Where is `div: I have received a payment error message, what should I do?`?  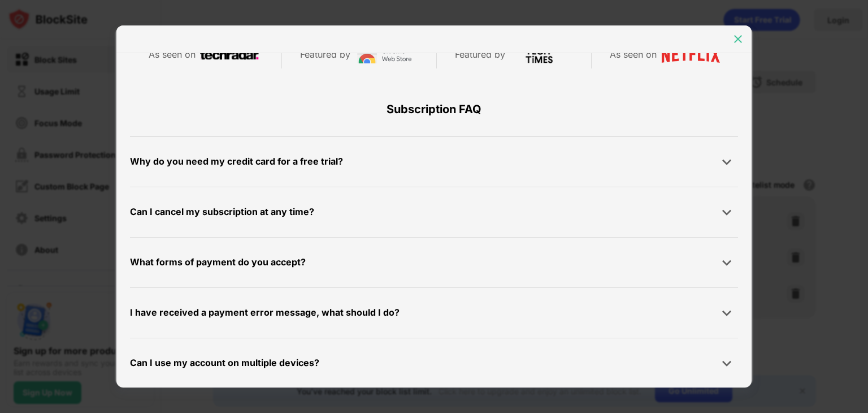
div: I have received a payment error message, what should I do? is located at coordinates (264, 312).